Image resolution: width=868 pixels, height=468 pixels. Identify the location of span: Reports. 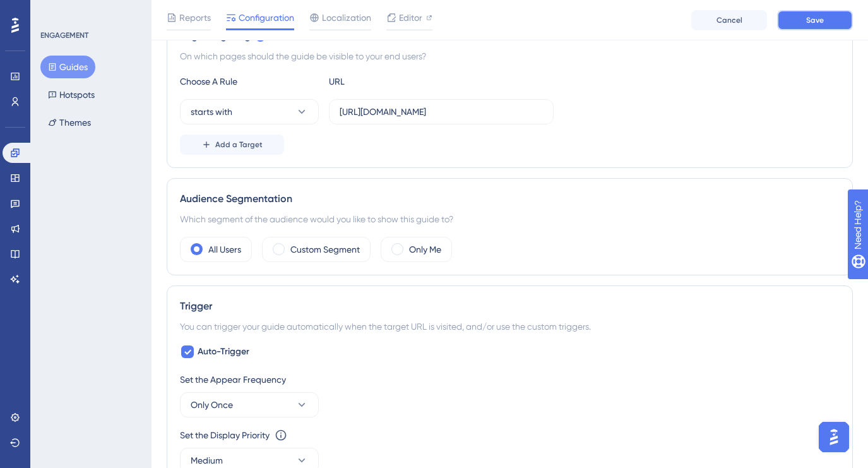
(195, 17).